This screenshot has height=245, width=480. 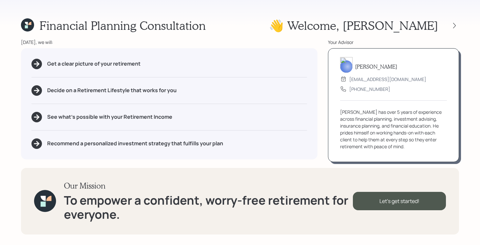 I want to click on div: Let's get started!, so click(x=399, y=201).